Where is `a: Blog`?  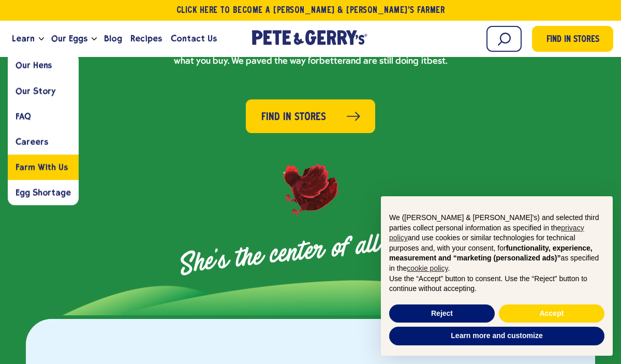
a: Blog is located at coordinates (113, 39).